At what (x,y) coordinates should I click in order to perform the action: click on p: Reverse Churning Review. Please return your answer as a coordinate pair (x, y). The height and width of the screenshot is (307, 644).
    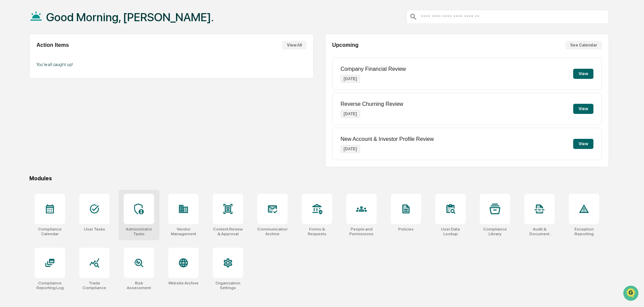
    Looking at the image, I should click on (372, 104).